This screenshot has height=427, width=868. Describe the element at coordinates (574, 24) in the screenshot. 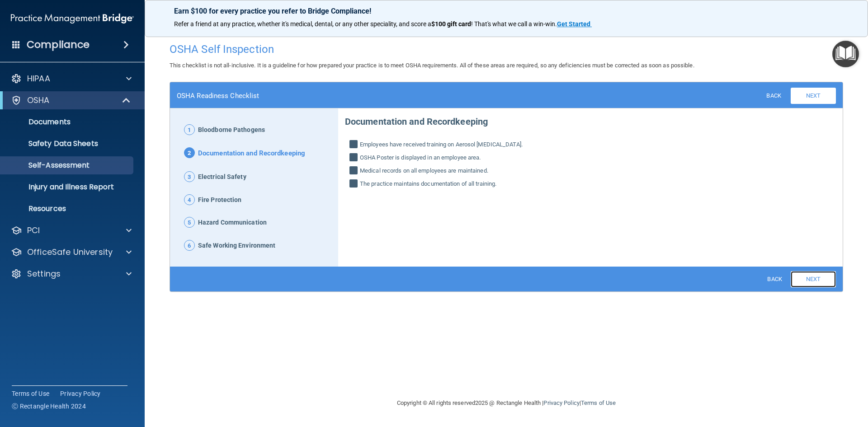

I see `strong: Get Started` at that location.